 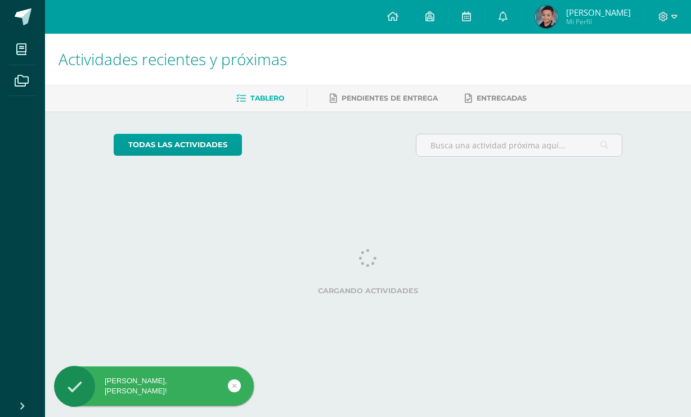 What do you see at coordinates (546, 17) in the screenshot?
I see `img: 0e1d81621c4361a8503711bc0baa0b62.png` at bounding box center [546, 17].